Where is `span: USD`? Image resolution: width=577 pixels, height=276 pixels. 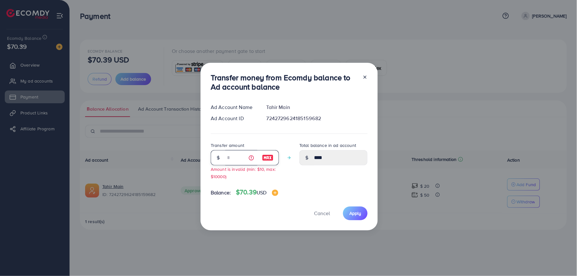 span: USD is located at coordinates (261, 193).